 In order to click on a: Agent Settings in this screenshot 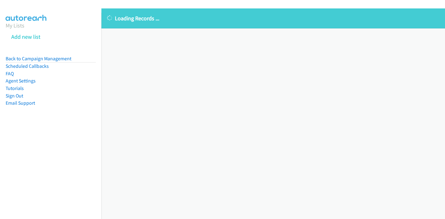, I will do `click(21, 81)`.